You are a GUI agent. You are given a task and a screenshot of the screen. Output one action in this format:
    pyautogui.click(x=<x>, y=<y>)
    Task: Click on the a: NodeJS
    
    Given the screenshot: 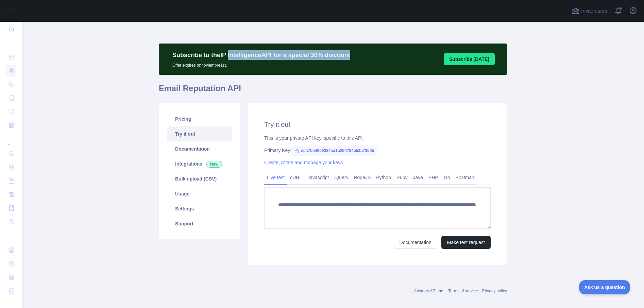 What is the action you would take?
    pyautogui.click(x=362, y=178)
    